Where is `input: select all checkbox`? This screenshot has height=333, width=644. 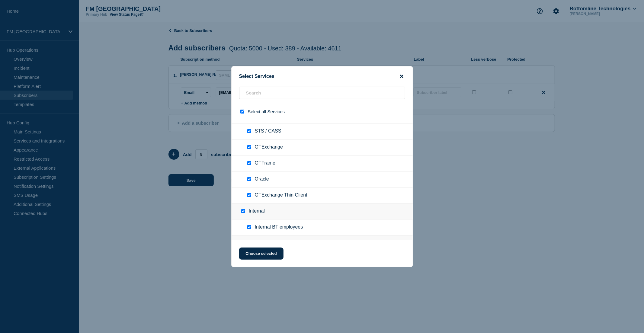
input: select all checkbox is located at coordinates (242, 111).